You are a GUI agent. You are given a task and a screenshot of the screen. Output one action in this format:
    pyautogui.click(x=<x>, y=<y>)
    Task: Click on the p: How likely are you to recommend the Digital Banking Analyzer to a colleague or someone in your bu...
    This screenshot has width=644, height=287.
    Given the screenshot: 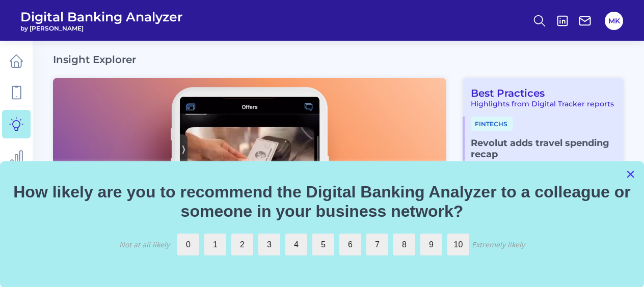 What is the action you would take?
    pyautogui.click(x=322, y=201)
    